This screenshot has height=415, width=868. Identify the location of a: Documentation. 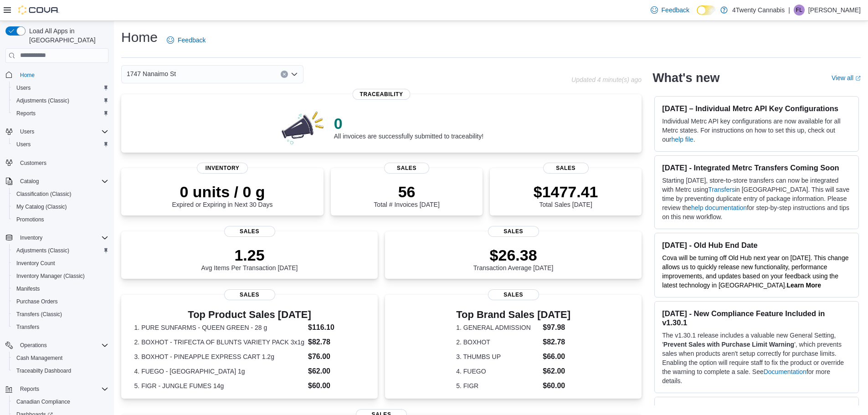
(785, 372).